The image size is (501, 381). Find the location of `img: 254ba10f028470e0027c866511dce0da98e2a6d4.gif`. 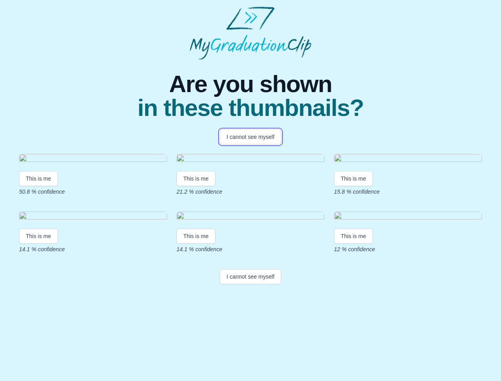

img: 254ba10f028470e0027c866511dce0da98e2a6d4.gif is located at coordinates (250, 159).